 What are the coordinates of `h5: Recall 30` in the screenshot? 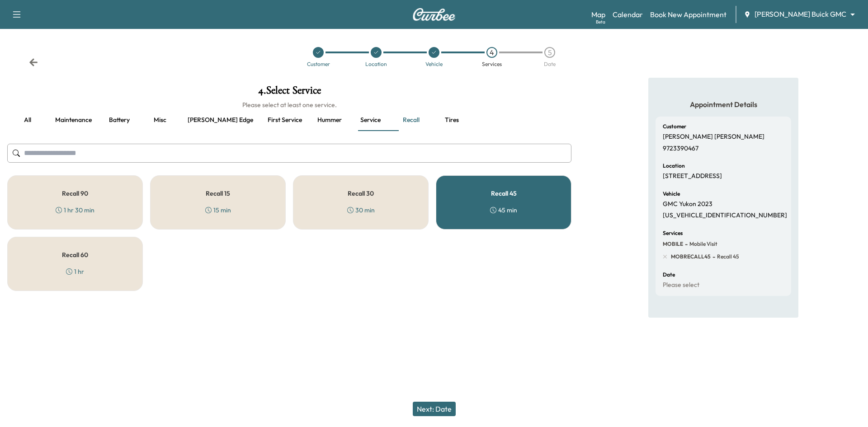 It's located at (361, 193).